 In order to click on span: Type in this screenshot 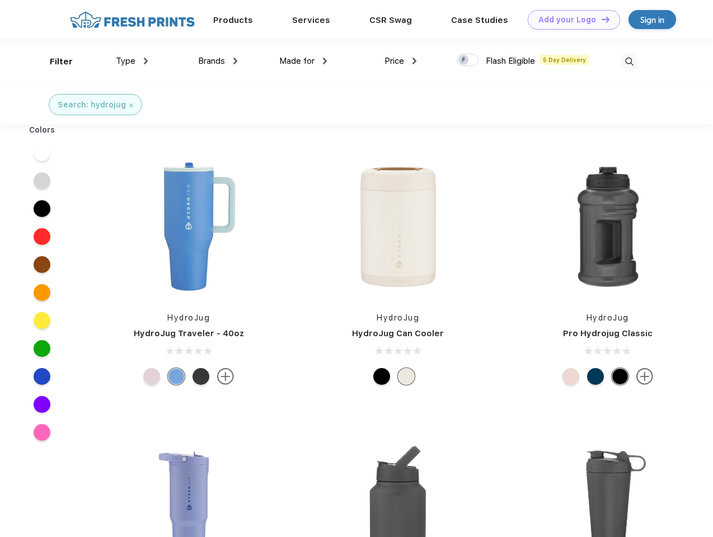, I will do `click(125, 61)`.